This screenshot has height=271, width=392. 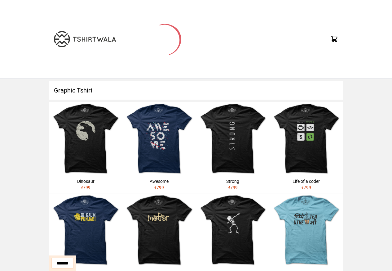 What do you see at coordinates (306, 181) in the screenshot?
I see `div: Life of a coder` at bounding box center [306, 181].